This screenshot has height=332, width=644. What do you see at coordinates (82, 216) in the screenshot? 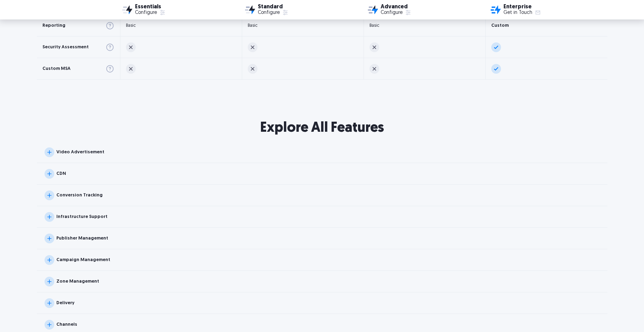
I see `div: Infrastructure Support` at bounding box center [82, 216].